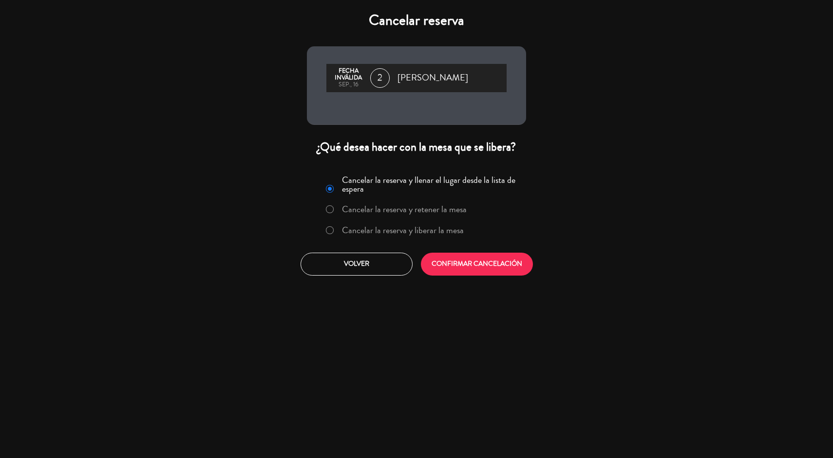 The width and height of the screenshot is (833, 458). What do you see at coordinates (417, 147) in the screenshot?
I see `div: ¿Qué desea hacer con la mesa que se libera?` at bounding box center [417, 147].